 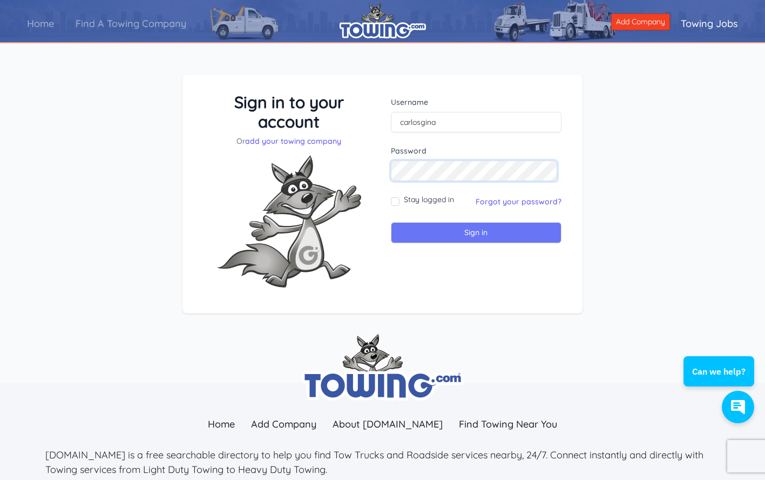 I want to click on img: Fox-Excited.png, so click(x=289, y=221).